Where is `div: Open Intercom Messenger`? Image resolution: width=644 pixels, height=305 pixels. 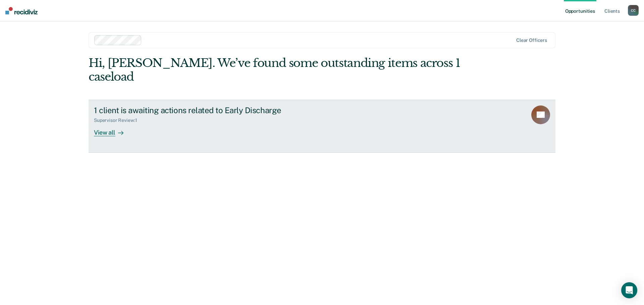 div: Open Intercom Messenger is located at coordinates (629, 290).